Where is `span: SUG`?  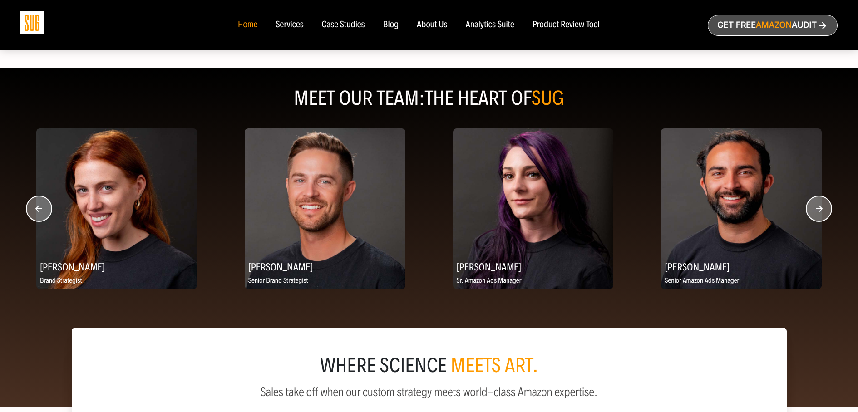 span: SUG is located at coordinates (548, 98).